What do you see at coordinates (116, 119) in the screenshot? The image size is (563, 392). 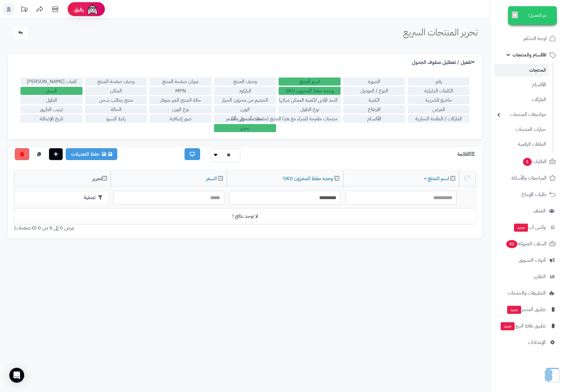 I see `label: رابط السيو` at bounding box center [116, 119].